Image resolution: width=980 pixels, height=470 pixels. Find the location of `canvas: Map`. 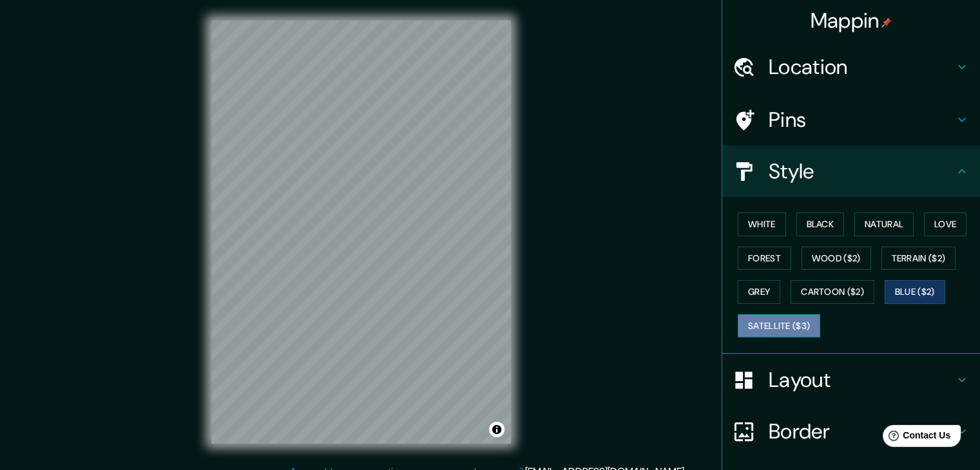

canvas: Map is located at coordinates (361, 232).